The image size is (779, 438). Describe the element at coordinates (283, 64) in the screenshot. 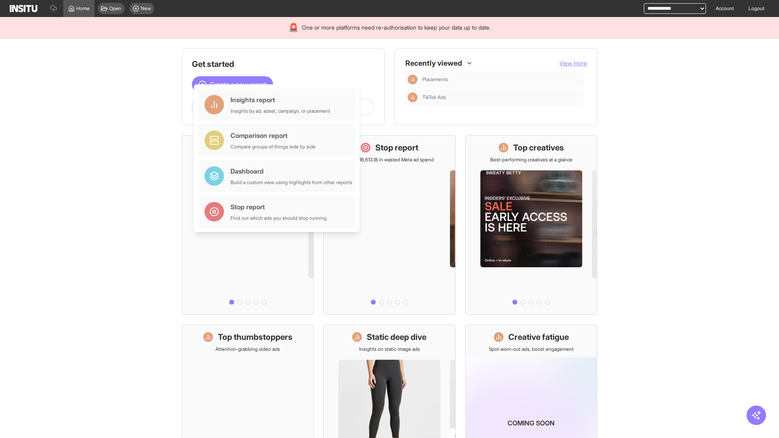

I see `h1: Get started` at that location.